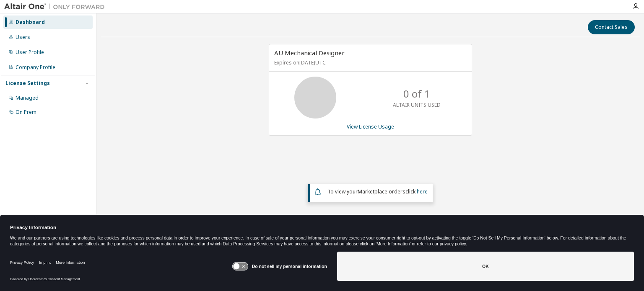  I want to click on a: View License Usage, so click(371, 127).